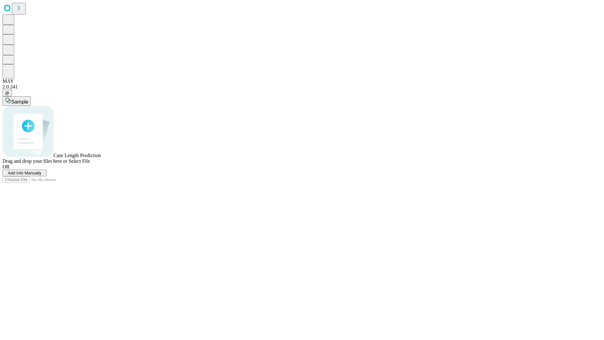  Describe the element at coordinates (302, 81) in the screenshot. I see `div: MAY` at that location.